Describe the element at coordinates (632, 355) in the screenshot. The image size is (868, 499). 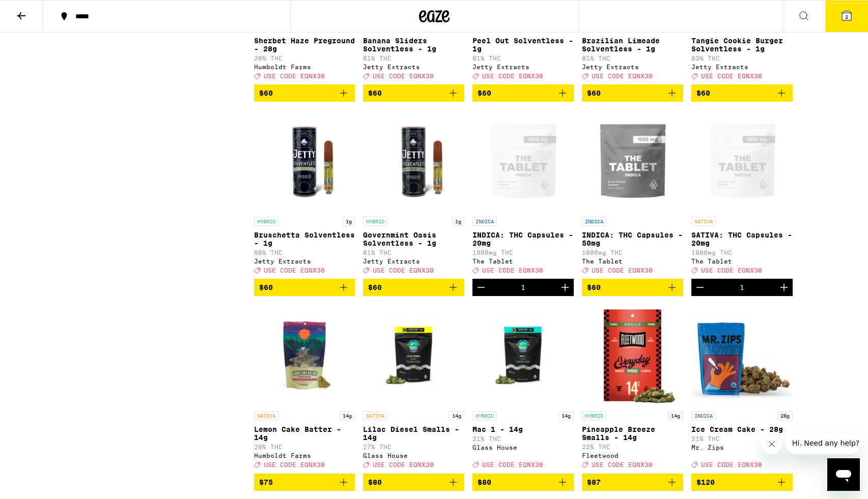
I see `img: Fleetwood - Pineapple Breeze Smalls - 14g` at that location.